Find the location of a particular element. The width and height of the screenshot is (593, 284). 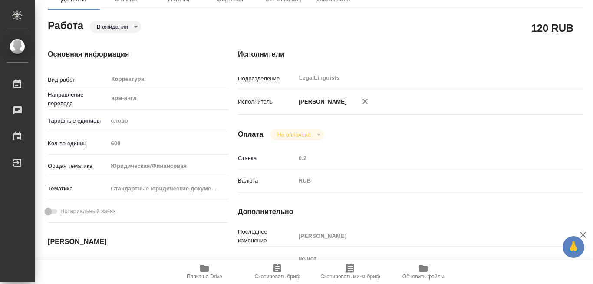

button: Обновить файлы is located at coordinates (423, 271).